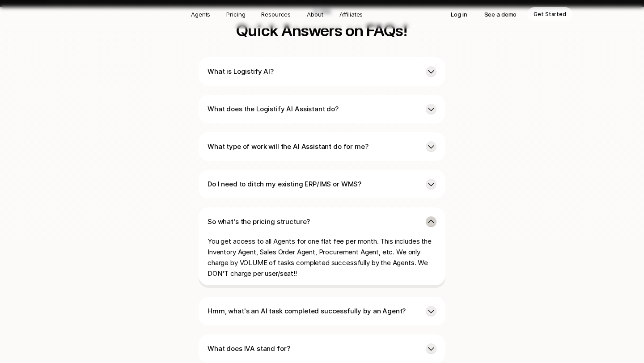  What do you see at coordinates (236, 14) in the screenshot?
I see `a: Pricing` at bounding box center [236, 14].